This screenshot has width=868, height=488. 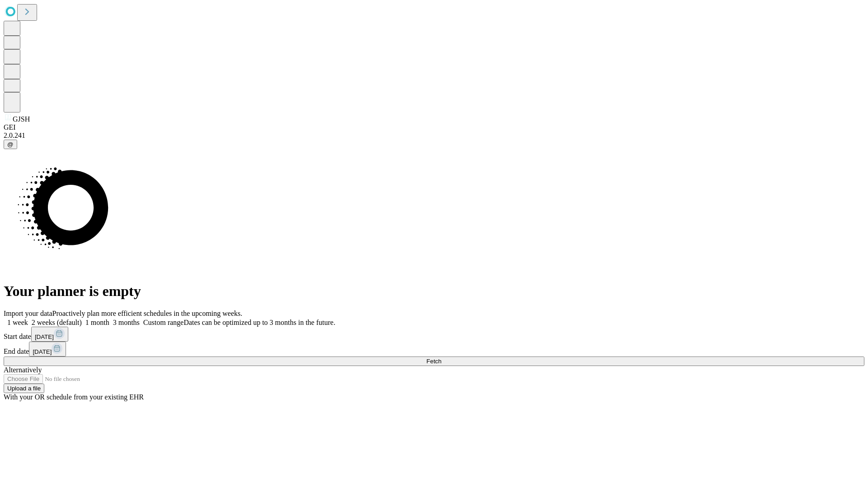 What do you see at coordinates (434, 334) in the screenshot?
I see `div: Start date` at bounding box center [434, 334].